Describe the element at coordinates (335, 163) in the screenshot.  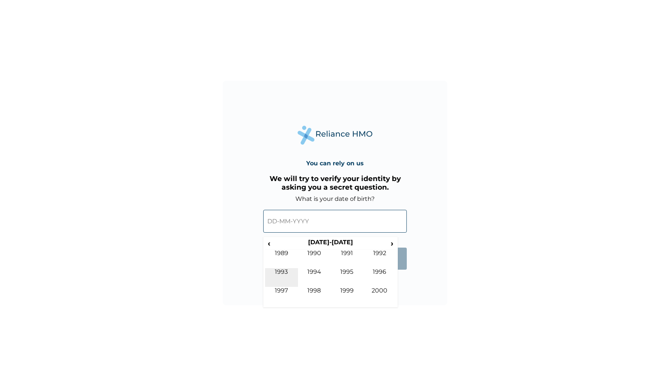
I see `h4: You can rely on us` at that location.